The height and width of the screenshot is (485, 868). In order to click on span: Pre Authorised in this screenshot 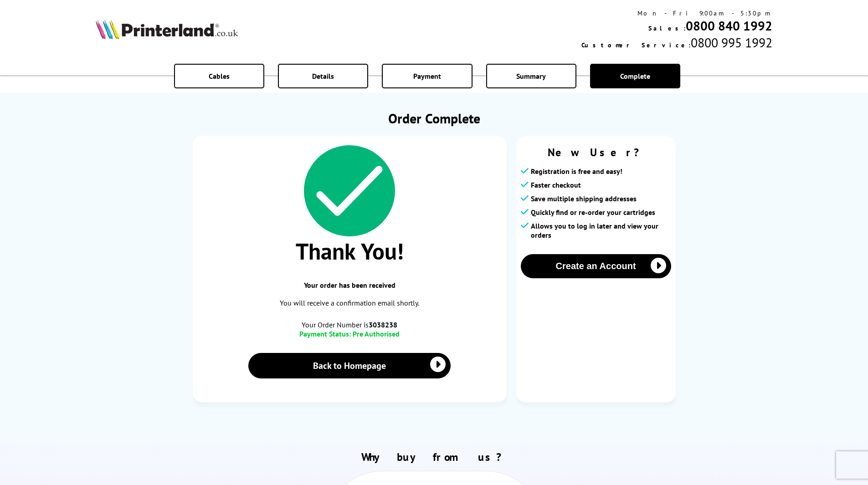, I will do `click(376, 334)`.